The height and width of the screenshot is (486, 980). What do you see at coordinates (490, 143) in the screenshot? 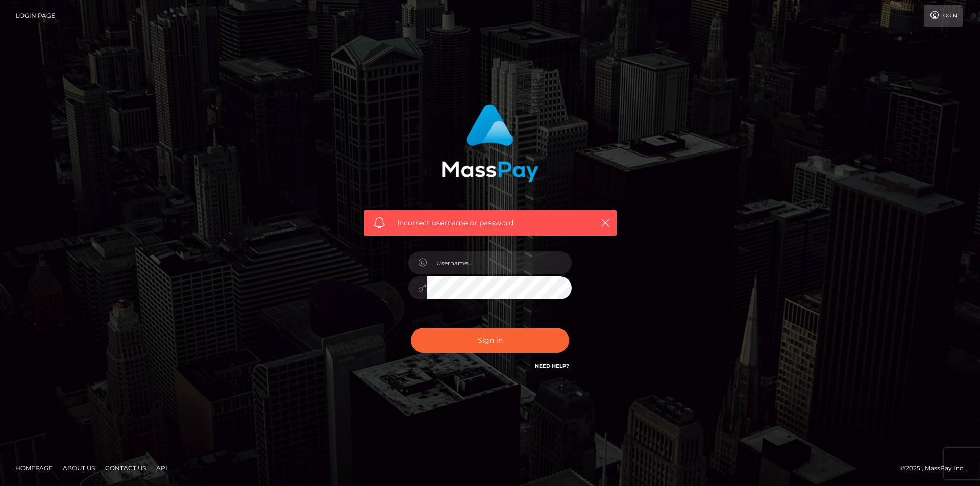
I see `img: MassPay Login` at bounding box center [490, 143].